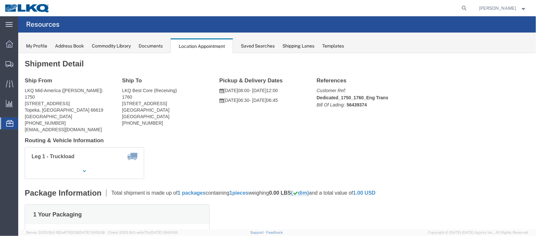 The width and height of the screenshot is (536, 236). I want to click on span: Server: 2025.19.0-192a4753216, so click(65, 232).